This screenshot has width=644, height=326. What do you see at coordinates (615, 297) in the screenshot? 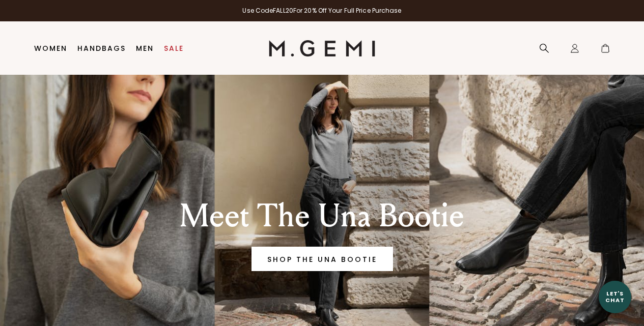
I see `div: Let's Chat` at bounding box center [615, 297].